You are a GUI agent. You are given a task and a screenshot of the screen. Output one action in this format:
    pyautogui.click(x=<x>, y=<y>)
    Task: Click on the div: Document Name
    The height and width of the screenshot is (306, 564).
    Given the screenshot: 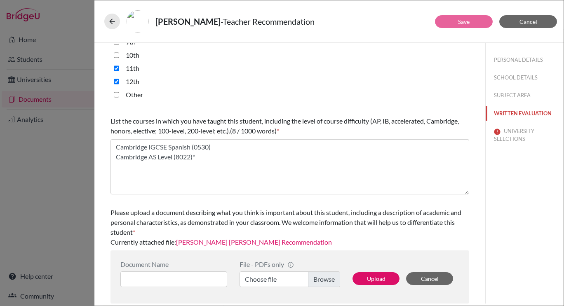 What is the action you would take?
    pyautogui.click(x=174, y=264)
    